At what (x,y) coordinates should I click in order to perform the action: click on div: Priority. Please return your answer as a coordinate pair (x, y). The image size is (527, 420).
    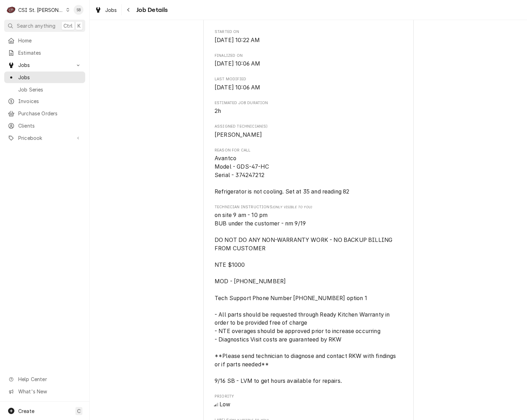
    Looking at the image, I should click on (308, 401).